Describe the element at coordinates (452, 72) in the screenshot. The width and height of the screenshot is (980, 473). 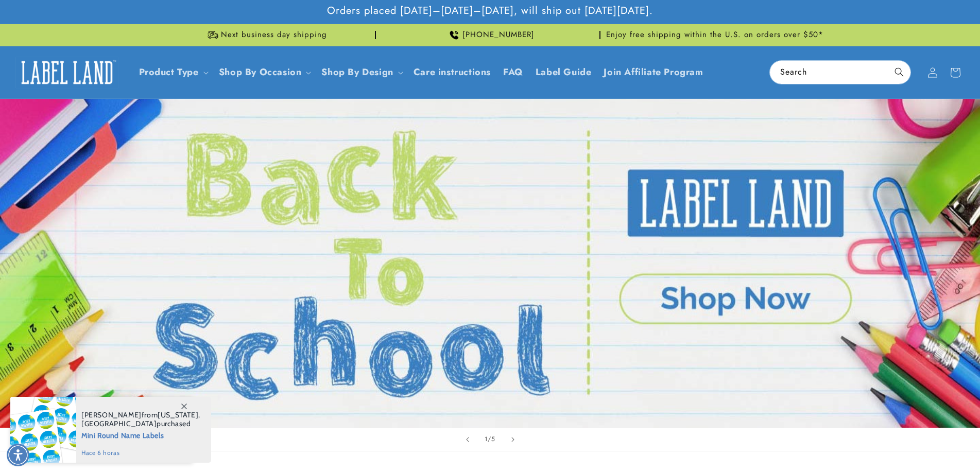
I see `span: Care instructions` at that location.